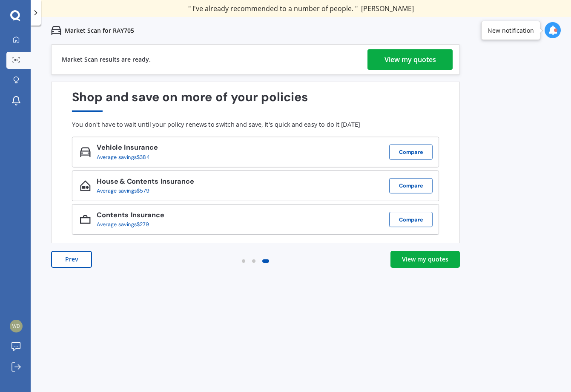  Describe the element at coordinates (511, 31) in the screenshot. I see `div: New notification` at that location.